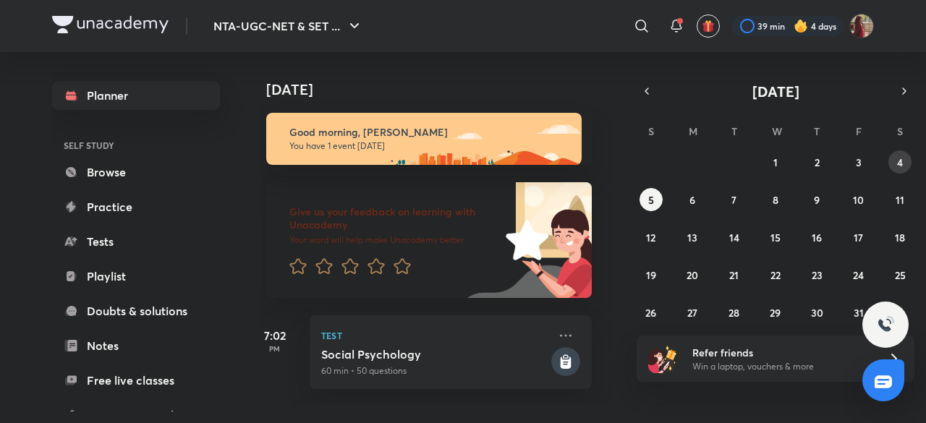  I want to click on button: October 10, 2025, so click(859, 200).